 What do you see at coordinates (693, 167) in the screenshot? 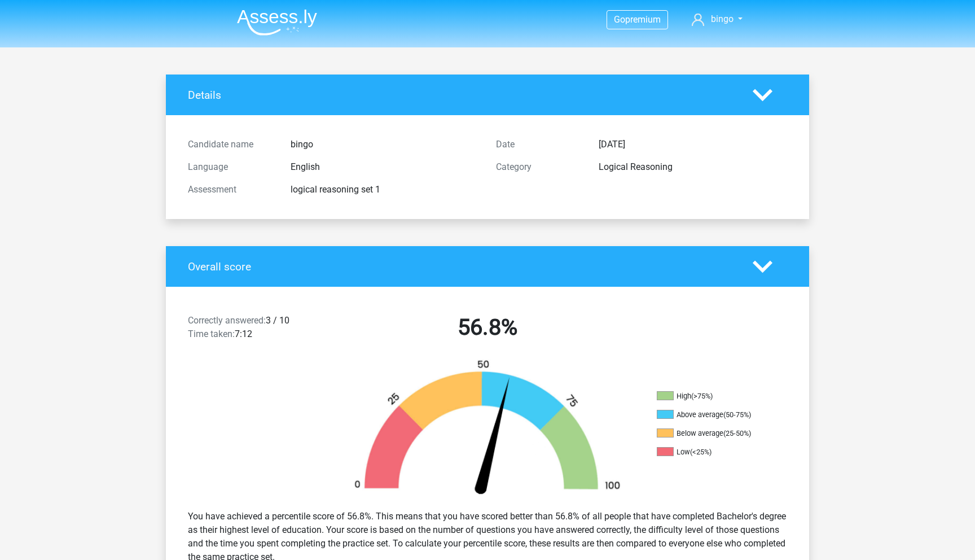
I see `div: Logical Reasoning` at bounding box center [693, 167].